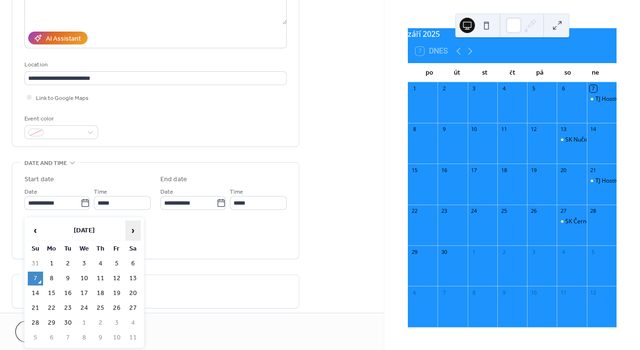 The width and height of the screenshot is (640, 350). What do you see at coordinates (68, 249) in the screenshot?
I see `th: Tu` at bounding box center [68, 249].